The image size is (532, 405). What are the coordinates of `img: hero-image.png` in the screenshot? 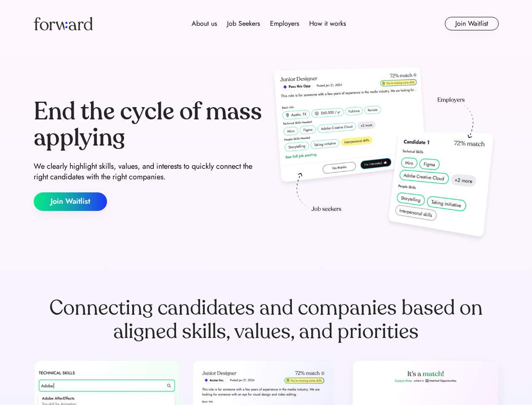 It's located at (385, 155).